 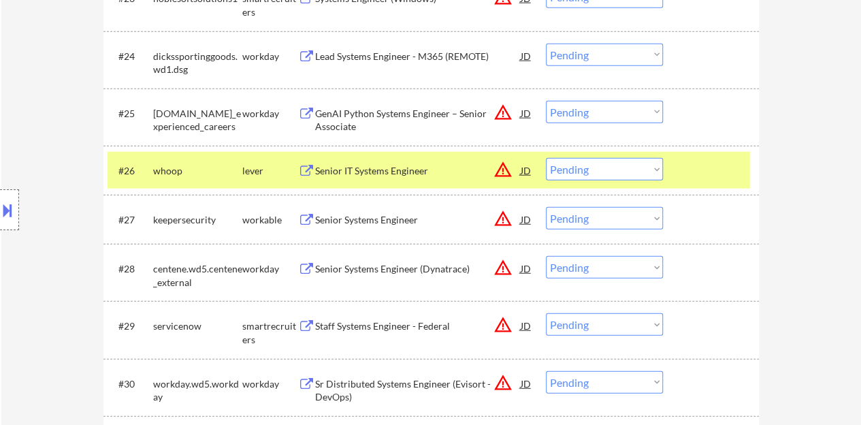 What do you see at coordinates (418, 57) in the screenshot?
I see `div: Lead Systems Engineer - M365 (REMOTE)` at bounding box center [418, 57].